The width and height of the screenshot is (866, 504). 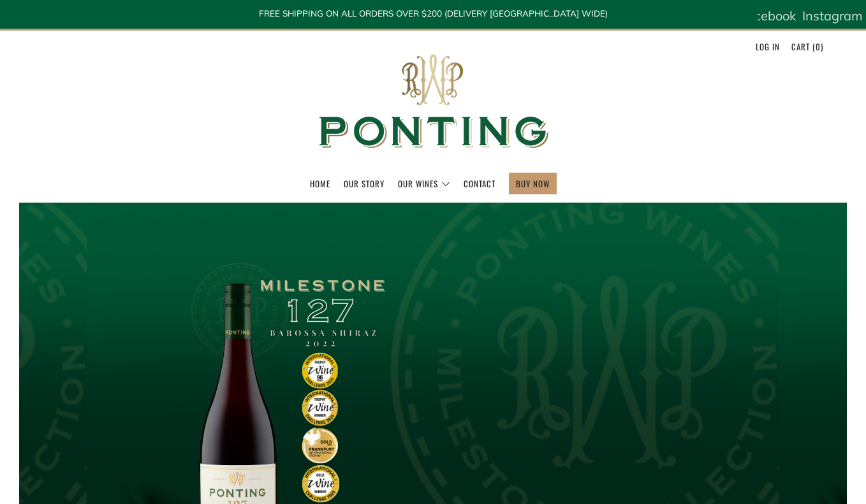 What do you see at coordinates (424, 184) in the screenshot?
I see `a: Our Wines` at bounding box center [424, 184].